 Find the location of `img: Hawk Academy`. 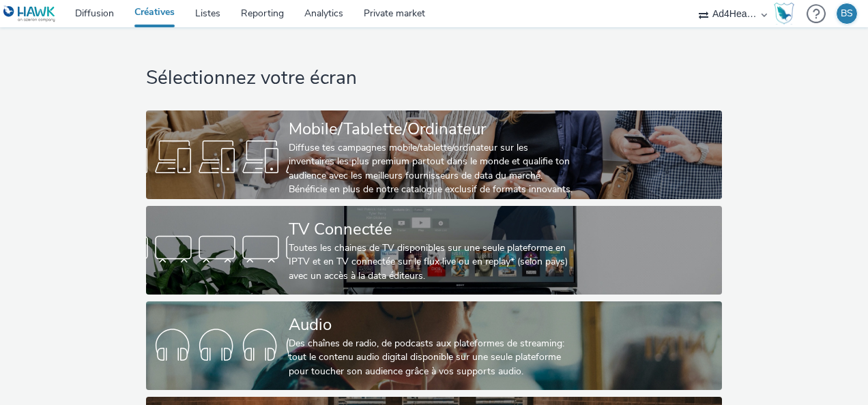

img: Hawk Academy is located at coordinates (784, 13).